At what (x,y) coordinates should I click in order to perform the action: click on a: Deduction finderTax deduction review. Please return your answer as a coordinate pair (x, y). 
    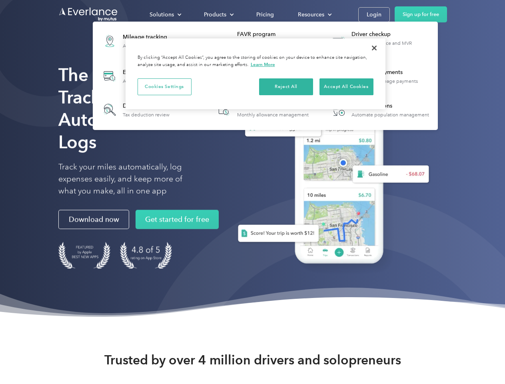
    Looking at the image, I should click on (135, 110).